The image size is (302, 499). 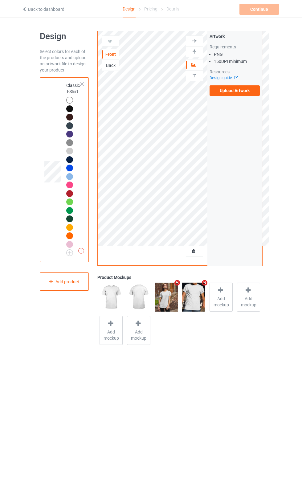 What do you see at coordinates (64, 281) in the screenshot?
I see `div: Add product` at bounding box center [64, 281].